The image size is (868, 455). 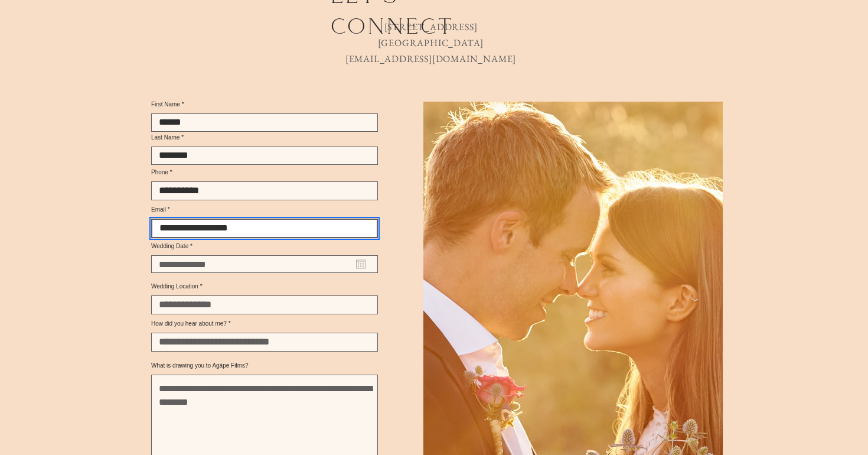 What do you see at coordinates (265, 210) in the screenshot?
I see `label: Email` at bounding box center [265, 210].